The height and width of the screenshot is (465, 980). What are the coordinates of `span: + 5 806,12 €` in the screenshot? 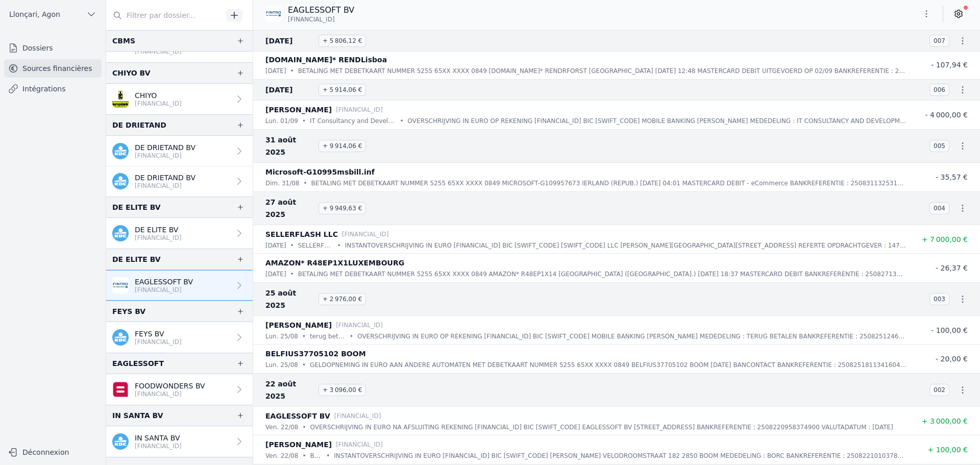 It's located at (342, 41).